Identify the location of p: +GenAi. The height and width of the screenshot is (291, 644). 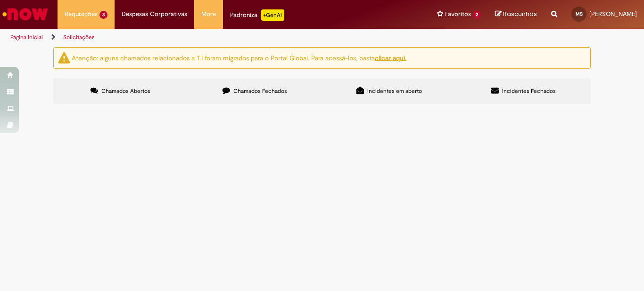
(272, 15).